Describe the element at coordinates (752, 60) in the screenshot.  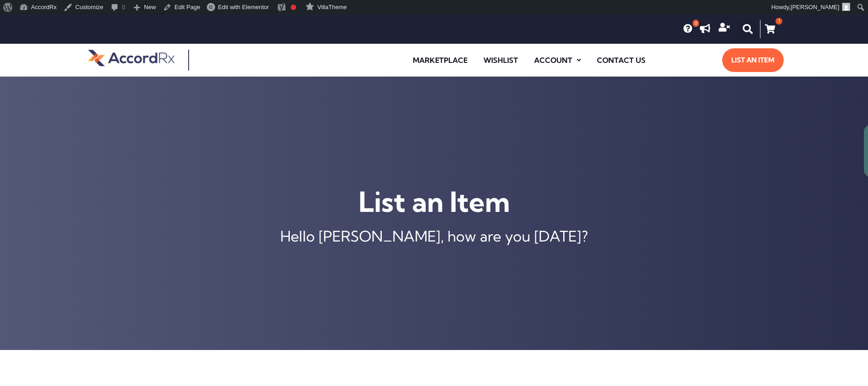
I see `a: List an Item` at that location.